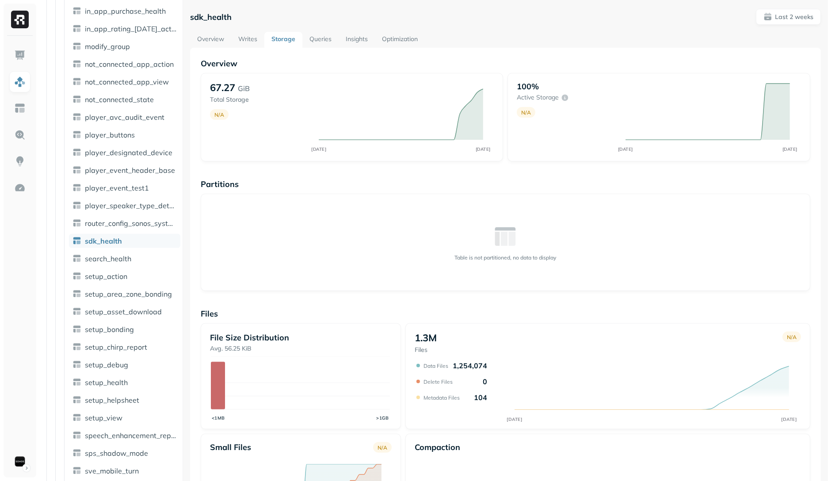 This screenshot has height=481, width=828. What do you see at coordinates (125, 276) in the screenshot?
I see `a: setup_action` at bounding box center [125, 276].